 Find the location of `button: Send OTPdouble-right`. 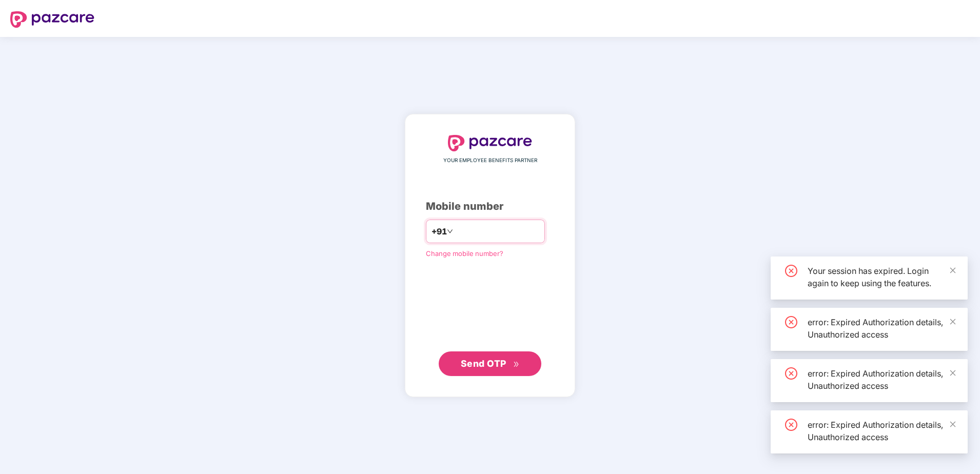

button: Send OTPdouble-right is located at coordinates (490, 364).